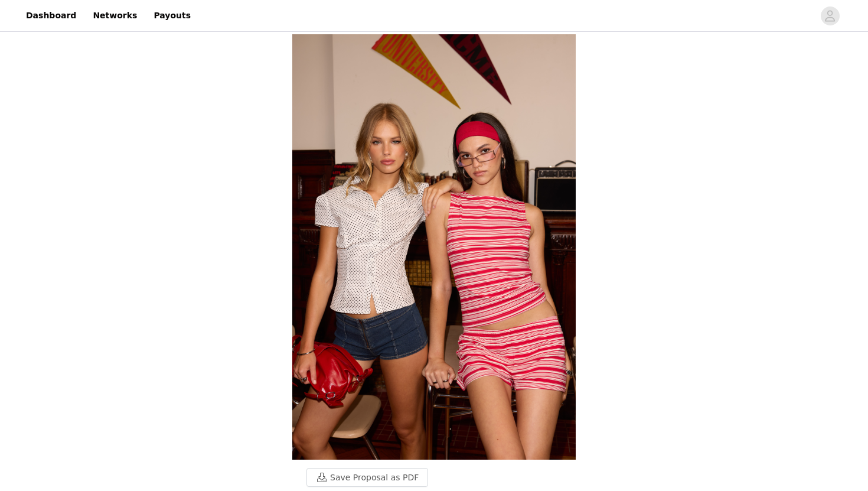 The image size is (868, 491). I want to click on a: Networks, so click(115, 15).